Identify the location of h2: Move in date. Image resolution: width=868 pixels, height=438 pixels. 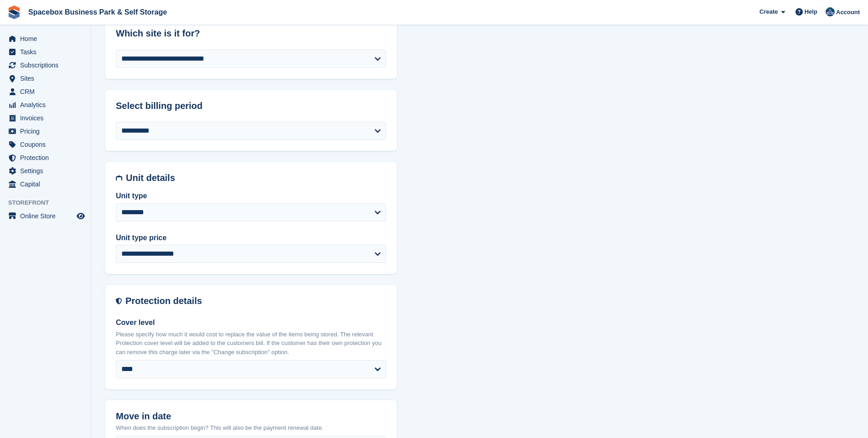
(251, 416).